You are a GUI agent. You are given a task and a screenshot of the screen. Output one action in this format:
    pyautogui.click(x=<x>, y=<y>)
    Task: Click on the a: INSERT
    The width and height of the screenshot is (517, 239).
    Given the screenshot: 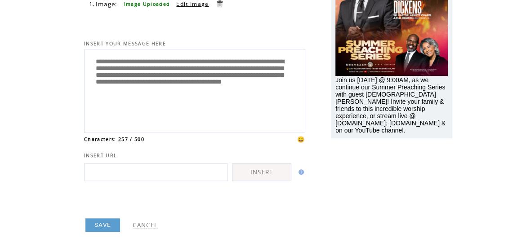 What is the action you would take?
    pyautogui.click(x=262, y=172)
    